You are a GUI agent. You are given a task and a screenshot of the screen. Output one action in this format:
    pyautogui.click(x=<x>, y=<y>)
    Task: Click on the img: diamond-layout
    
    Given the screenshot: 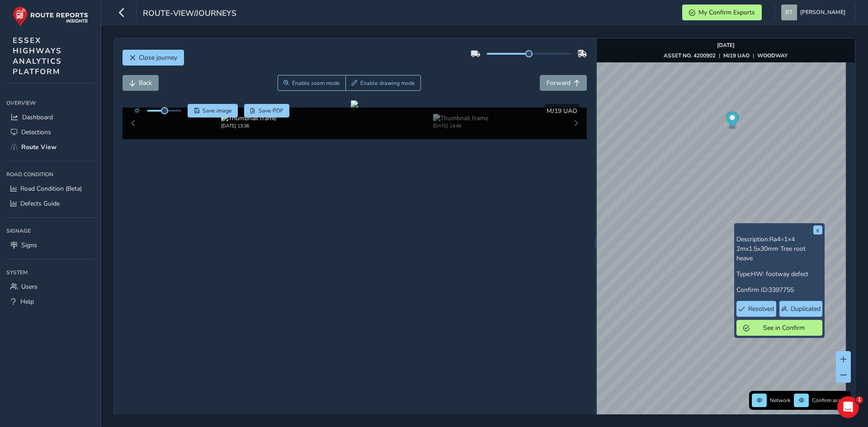 What is the action you would take?
    pyautogui.click(x=789, y=12)
    